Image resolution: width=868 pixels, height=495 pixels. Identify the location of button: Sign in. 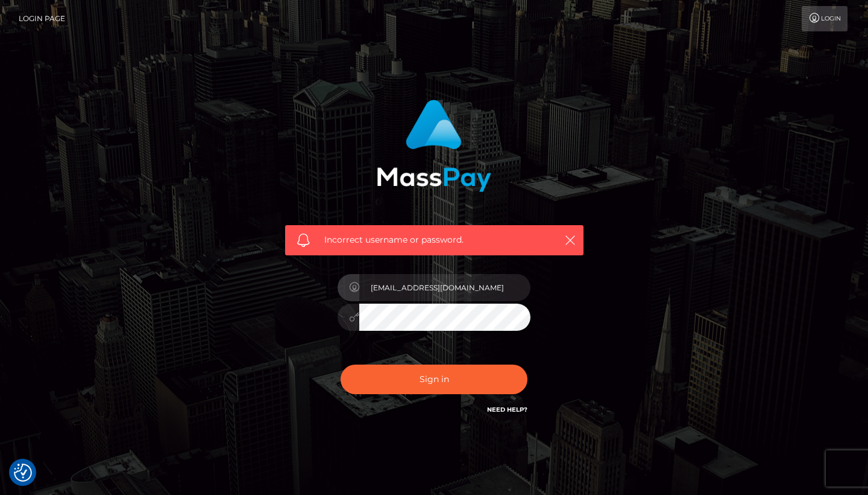
(434, 379).